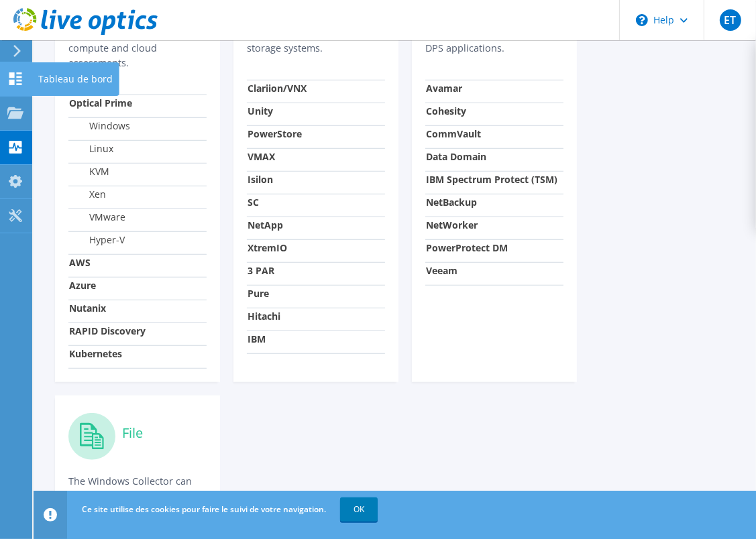  What do you see at coordinates (258, 294) in the screenshot?
I see `strong: Pure` at bounding box center [258, 294].